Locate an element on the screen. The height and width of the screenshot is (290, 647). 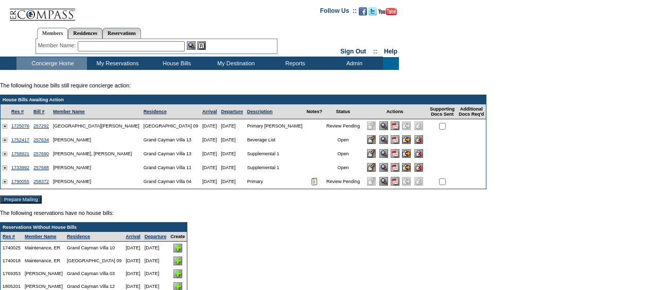
td: Status is located at coordinates (343, 112).